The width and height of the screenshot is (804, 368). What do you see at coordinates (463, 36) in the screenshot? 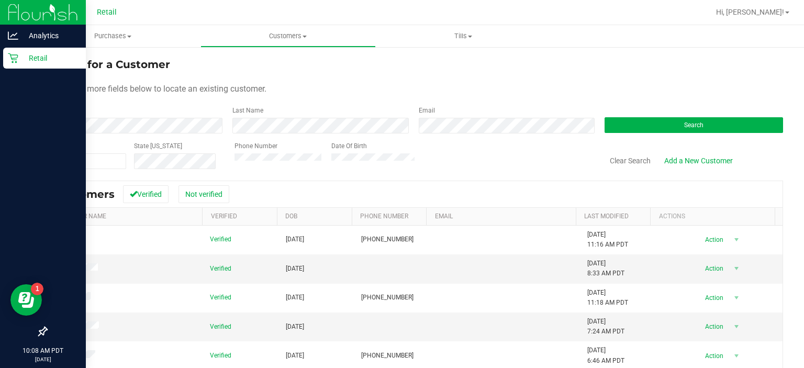
I see `a: Tills` at bounding box center [463, 36].